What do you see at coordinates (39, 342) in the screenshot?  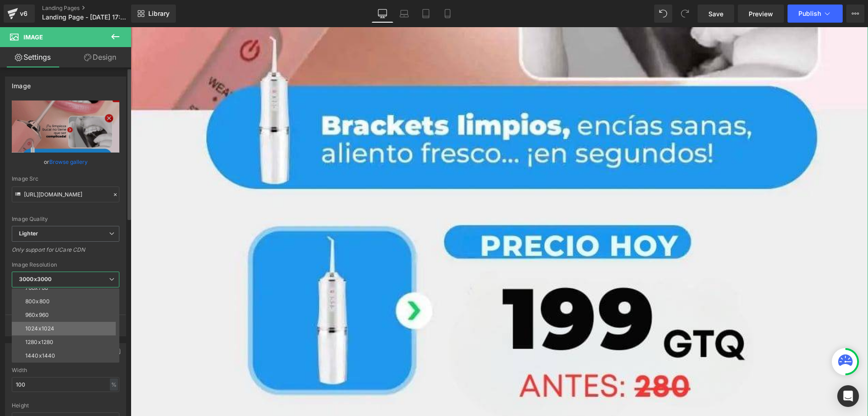 I see `div: 1280x1280` at bounding box center [39, 342].